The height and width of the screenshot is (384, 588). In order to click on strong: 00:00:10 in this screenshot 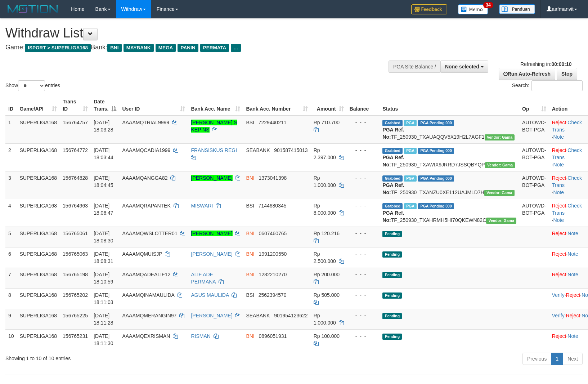, I will do `click(561, 64)`.